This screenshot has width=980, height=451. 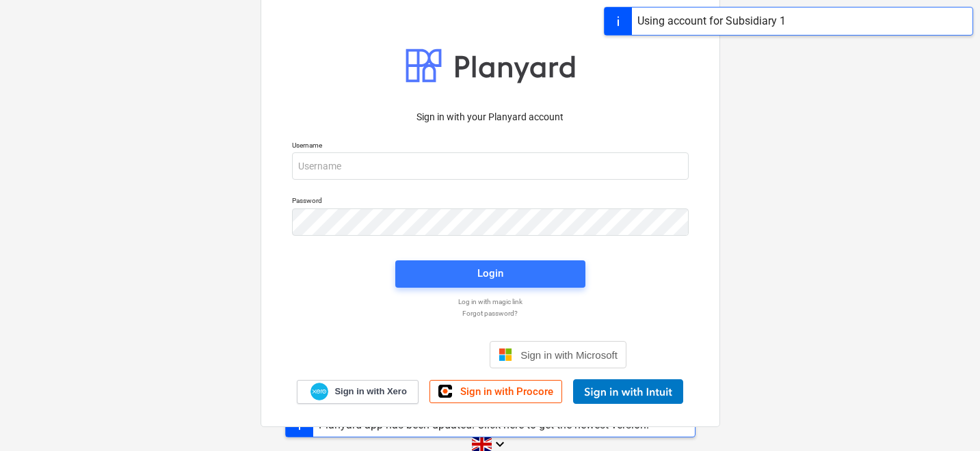 What do you see at coordinates (490, 166) in the screenshot?
I see `input: Username` at bounding box center [490, 166].